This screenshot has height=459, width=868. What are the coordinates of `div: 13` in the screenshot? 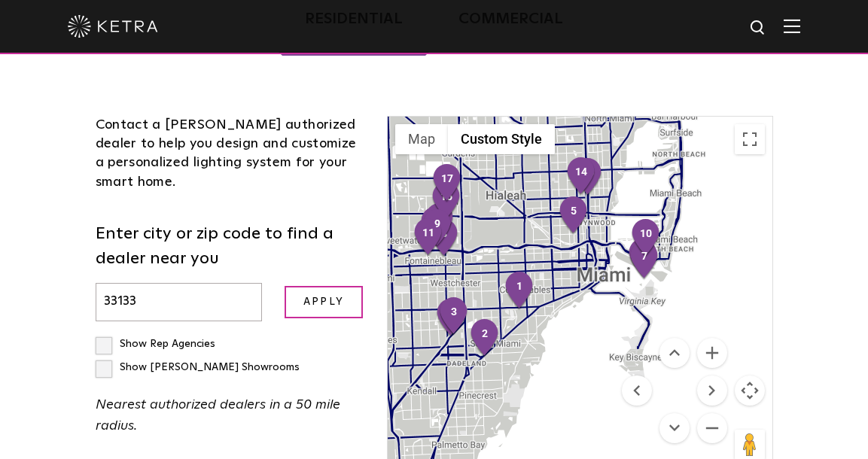 It's located at (436, 227).